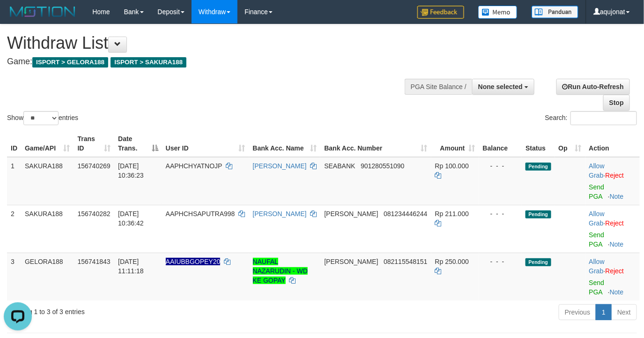 This screenshot has width=644, height=338. I want to click on button: None selected, so click(503, 87).